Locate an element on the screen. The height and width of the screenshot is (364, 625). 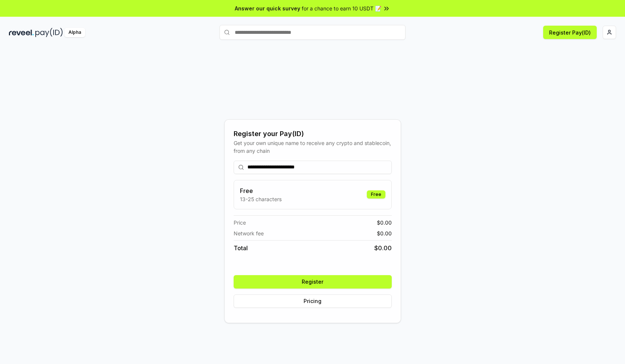
span: Answer our quick survey is located at coordinates (268, 8).